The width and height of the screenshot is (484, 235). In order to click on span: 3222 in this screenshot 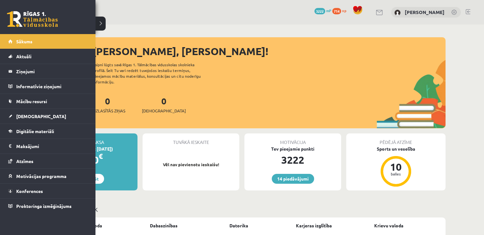, I will do `click(320, 11)`.